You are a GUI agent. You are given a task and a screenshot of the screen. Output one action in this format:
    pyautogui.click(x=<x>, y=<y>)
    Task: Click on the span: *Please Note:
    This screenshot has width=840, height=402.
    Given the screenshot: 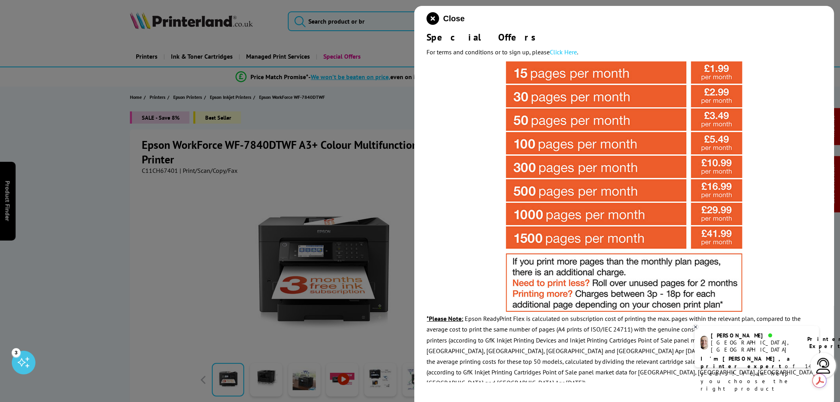 What is the action you would take?
    pyautogui.click(x=445, y=319)
    